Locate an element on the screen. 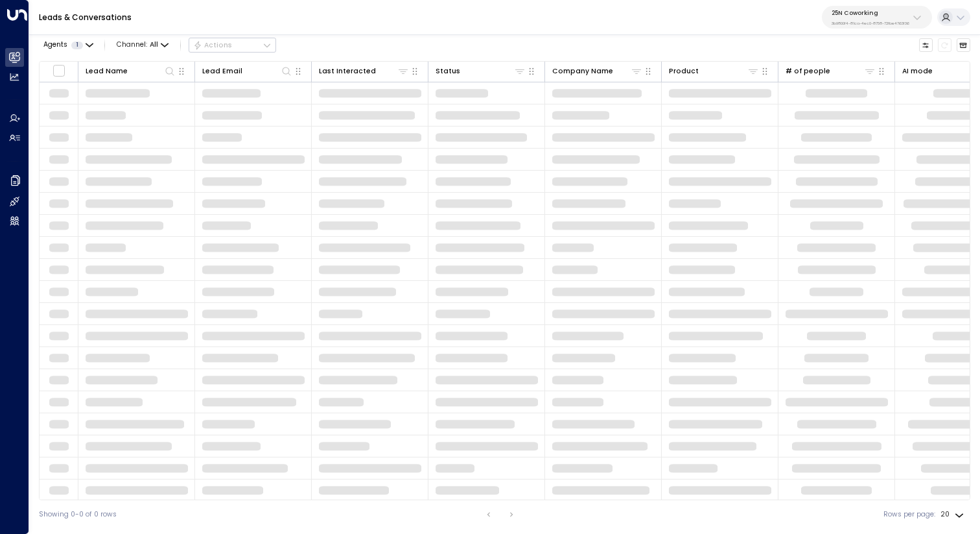 The image size is (980, 534). div: Showing 0-0 of 0 rows is located at coordinates (78, 514).